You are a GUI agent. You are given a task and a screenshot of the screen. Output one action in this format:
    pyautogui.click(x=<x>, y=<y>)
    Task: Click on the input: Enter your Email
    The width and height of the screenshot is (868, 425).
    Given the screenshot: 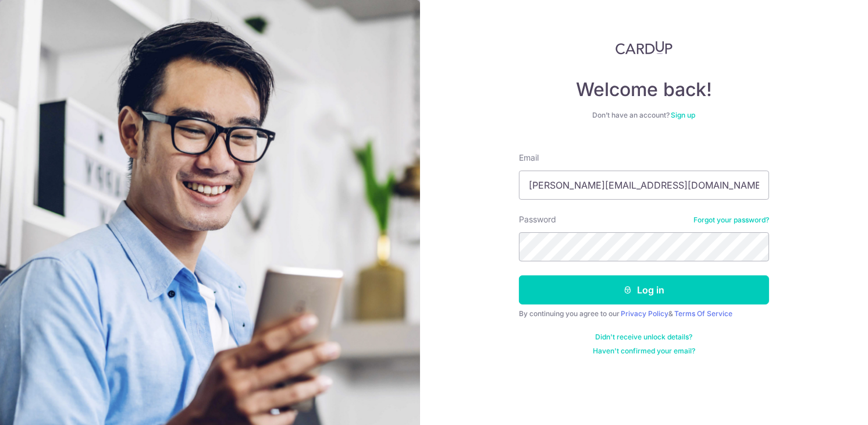 What is the action you would take?
    pyautogui.click(x=644, y=185)
    